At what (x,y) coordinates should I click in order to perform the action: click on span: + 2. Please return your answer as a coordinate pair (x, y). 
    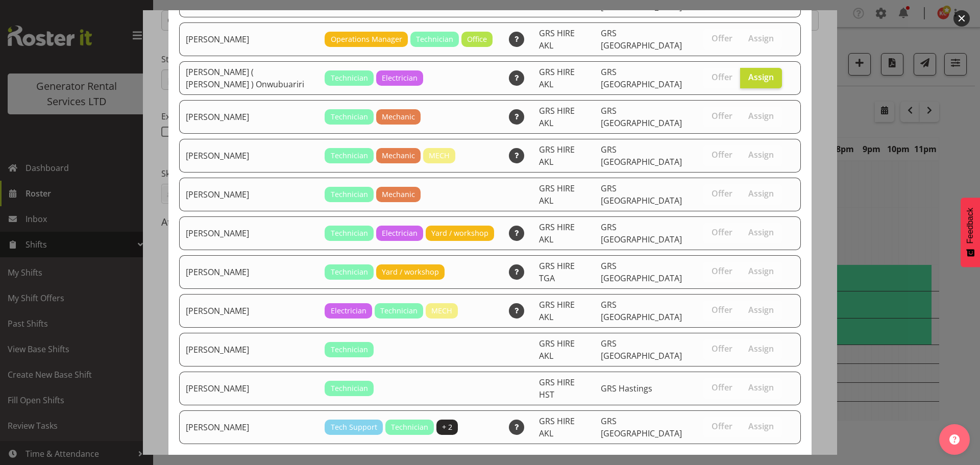
    Looking at the image, I should click on (447, 427).